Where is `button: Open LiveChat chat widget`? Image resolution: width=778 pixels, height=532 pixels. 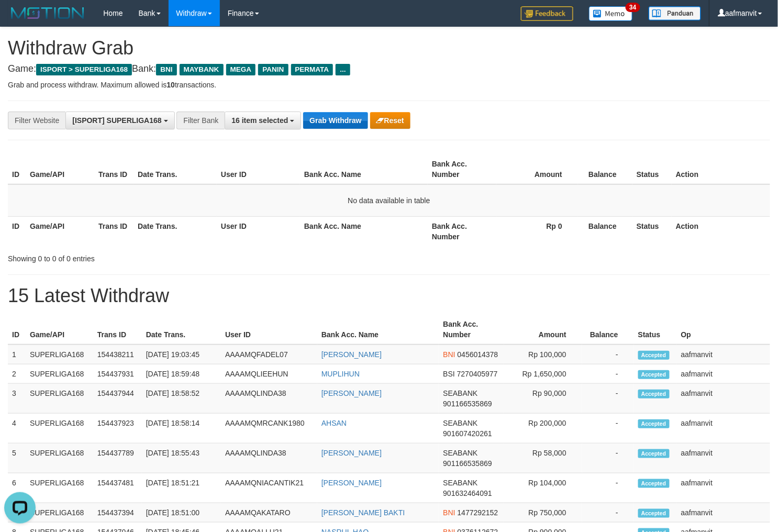
button: Open LiveChat chat widget is located at coordinates (20, 20).